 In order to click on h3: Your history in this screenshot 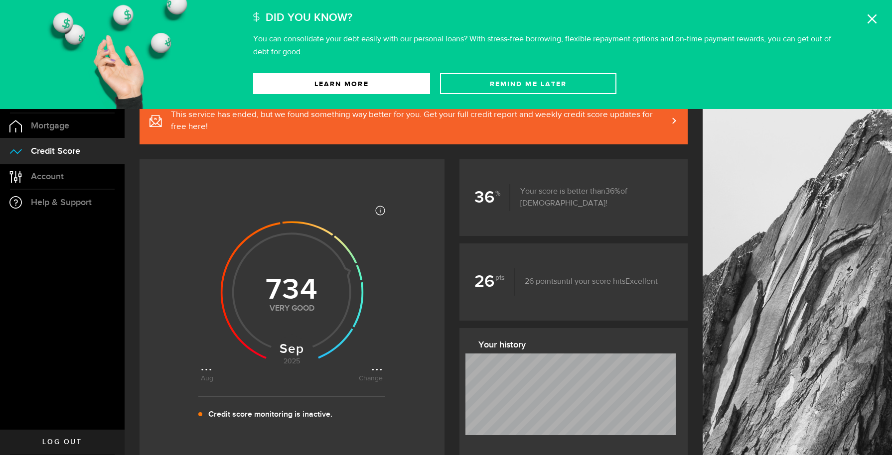, I will do `click(577, 345)`.